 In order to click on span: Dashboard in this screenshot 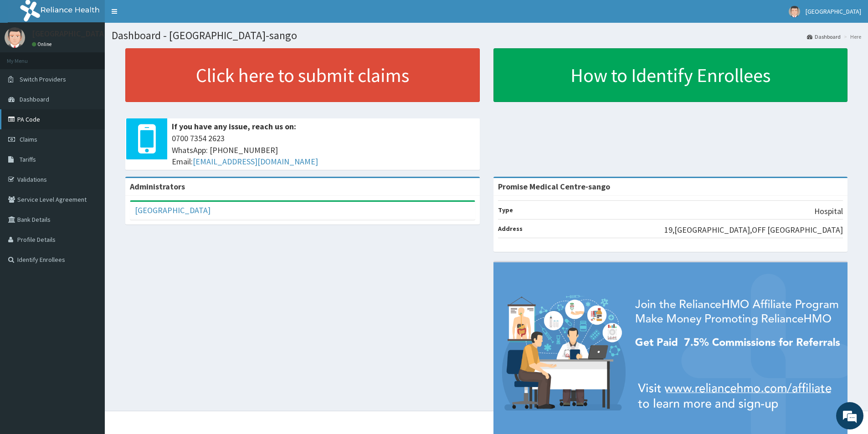, I will do `click(34, 99)`.